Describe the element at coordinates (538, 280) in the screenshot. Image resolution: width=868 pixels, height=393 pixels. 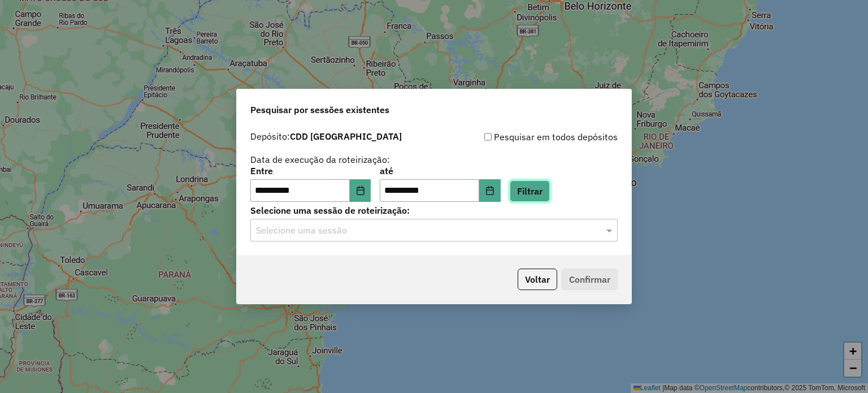
I see `button: Voltar` at that location.